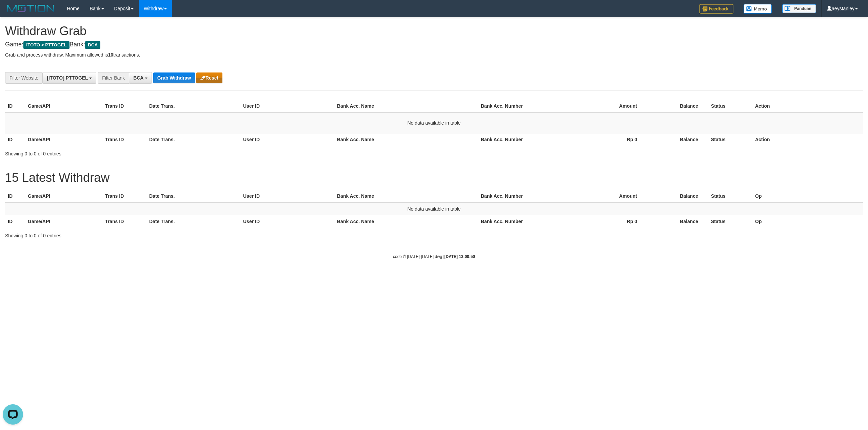 This screenshot has width=868, height=430. I want to click on p: Grab and process withdraw. Maximum allowed is transactions., so click(434, 55).